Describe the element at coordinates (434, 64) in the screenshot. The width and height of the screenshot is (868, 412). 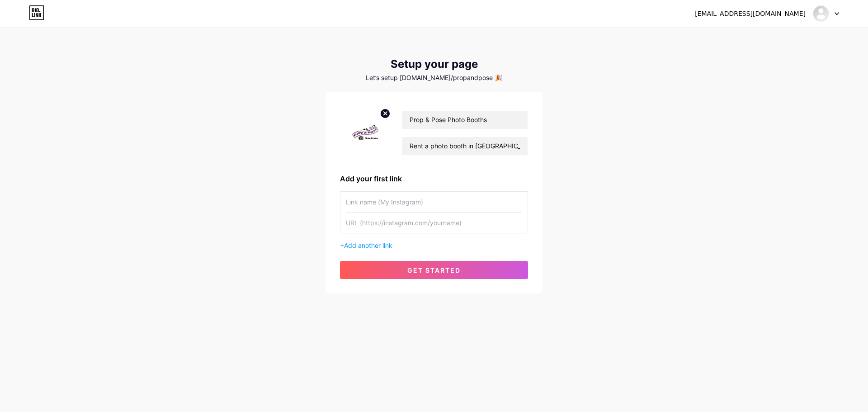
I see `div: Setup your page` at that location.